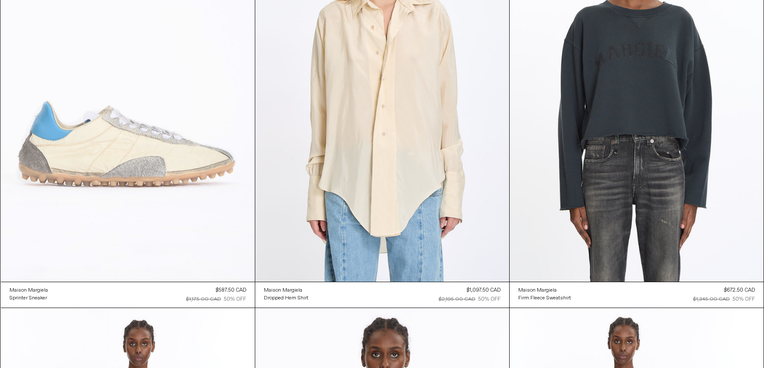 The height and width of the screenshot is (368, 764). Describe the element at coordinates (545, 298) in the screenshot. I see `div: Firm Fleece Sweatshirt` at that location.